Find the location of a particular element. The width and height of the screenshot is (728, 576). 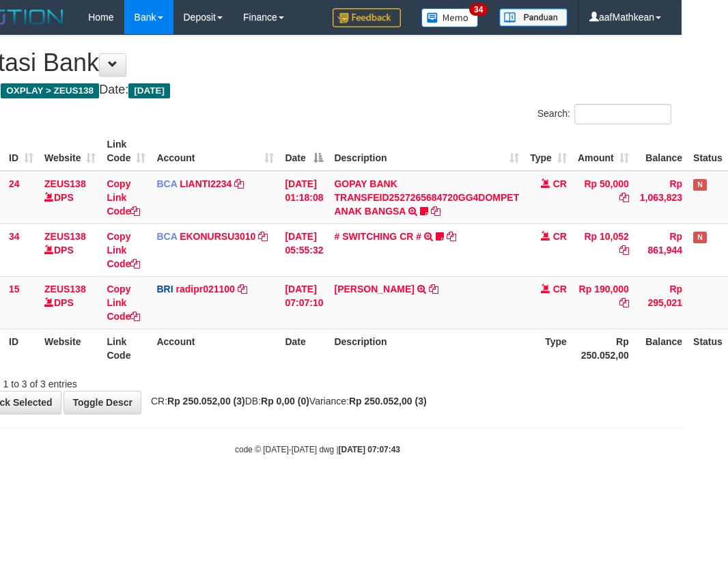

td: Rp 861,944 is located at coordinates (661, 250).